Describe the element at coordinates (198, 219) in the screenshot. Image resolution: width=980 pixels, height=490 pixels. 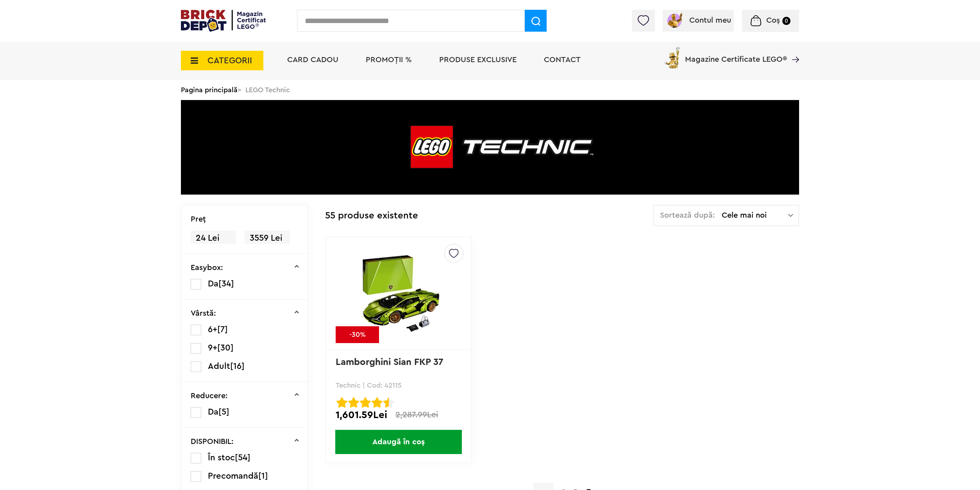
I see `p: Preţ` at that location.